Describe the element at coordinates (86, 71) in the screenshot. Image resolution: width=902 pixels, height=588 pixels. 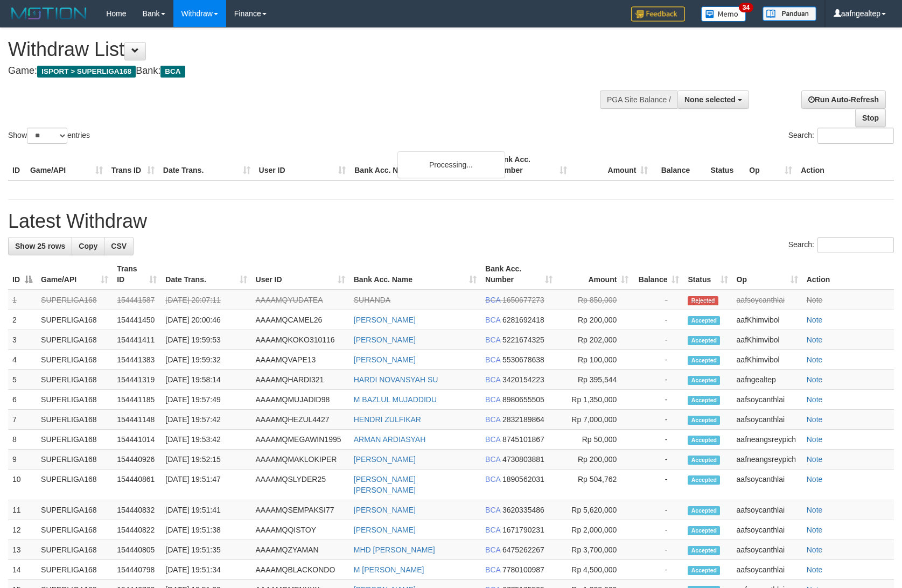
I see `span: ISPORT > SUPERLIGA168` at that location.